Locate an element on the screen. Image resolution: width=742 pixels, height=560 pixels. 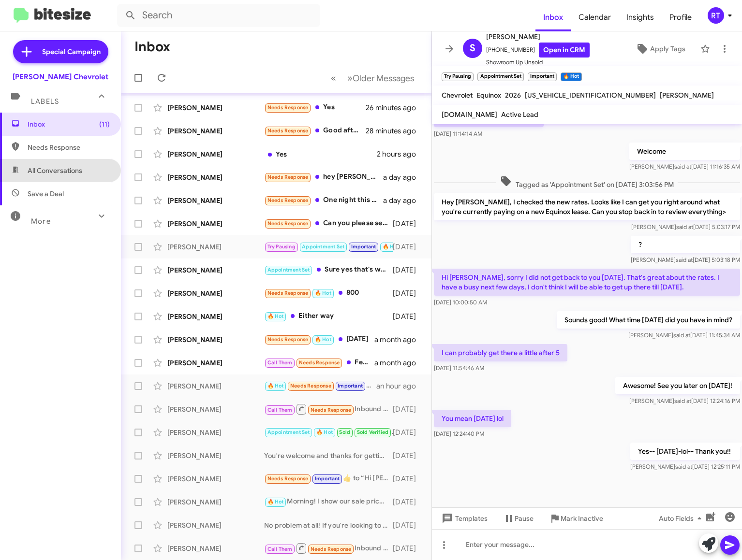
a: Insights is located at coordinates (640, 17).